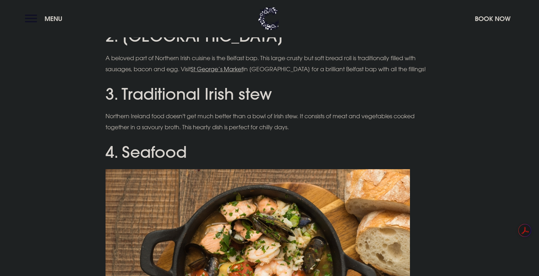 The width and height of the screenshot is (539, 276). Describe the element at coordinates (217, 69) in the screenshot. I see `a: St George’s Market` at that location.